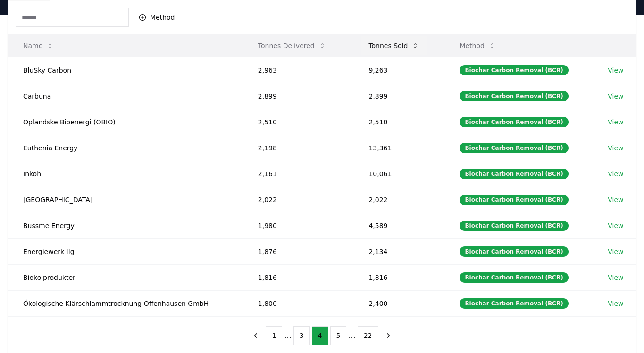 This screenshot has height=353, width=644. What do you see at coordinates (298, 303) in the screenshot?
I see `td: 1,800` at bounding box center [298, 303].